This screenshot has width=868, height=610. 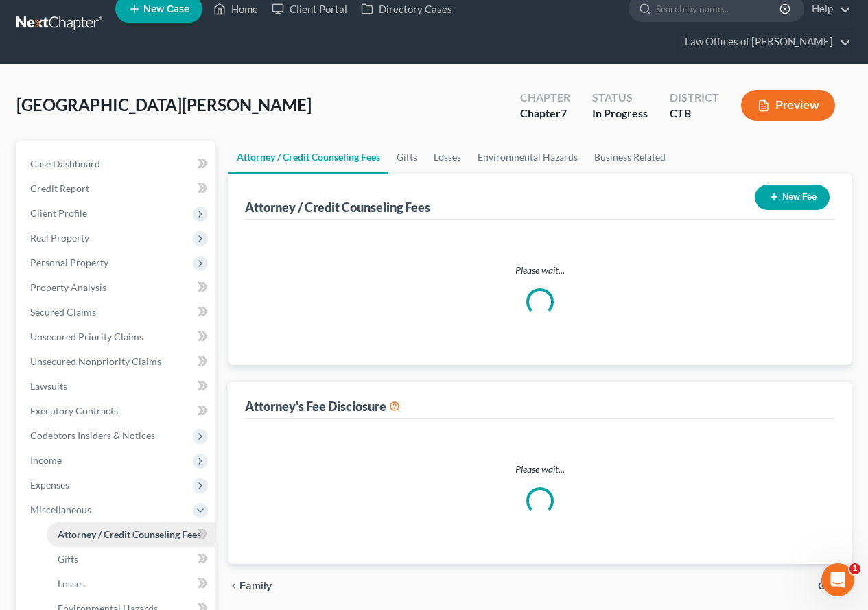 What do you see at coordinates (116, 312) in the screenshot?
I see `a: Secured Claims` at bounding box center [116, 312].